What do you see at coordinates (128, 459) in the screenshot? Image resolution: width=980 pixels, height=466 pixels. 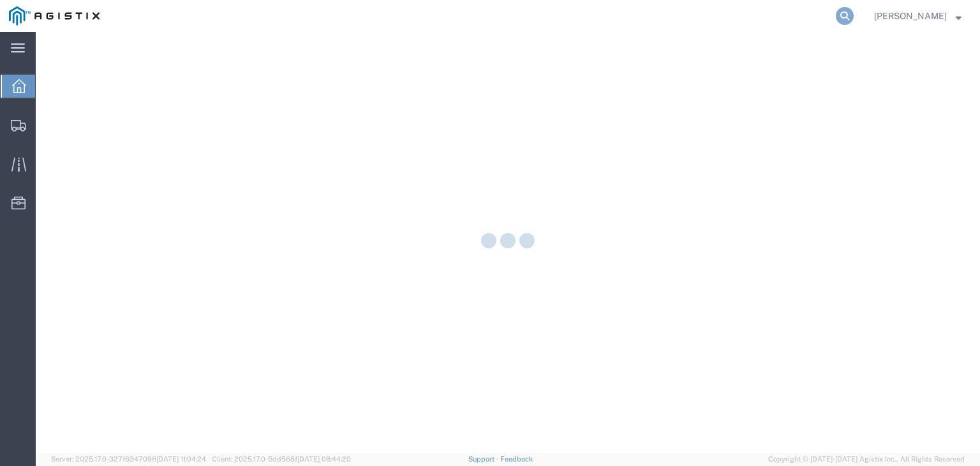 I see `span: Server: 2025.17.0-327f6347098` at bounding box center [128, 459].